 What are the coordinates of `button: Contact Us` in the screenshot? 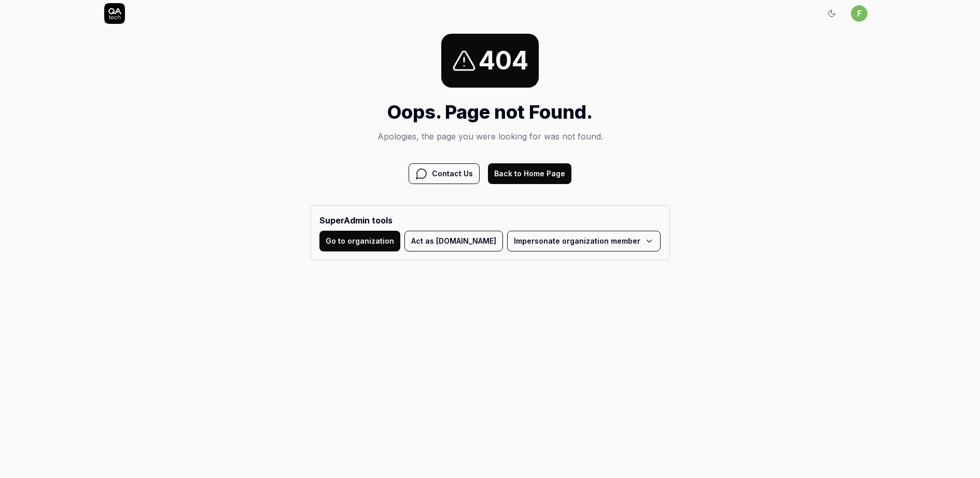 It's located at (444, 174).